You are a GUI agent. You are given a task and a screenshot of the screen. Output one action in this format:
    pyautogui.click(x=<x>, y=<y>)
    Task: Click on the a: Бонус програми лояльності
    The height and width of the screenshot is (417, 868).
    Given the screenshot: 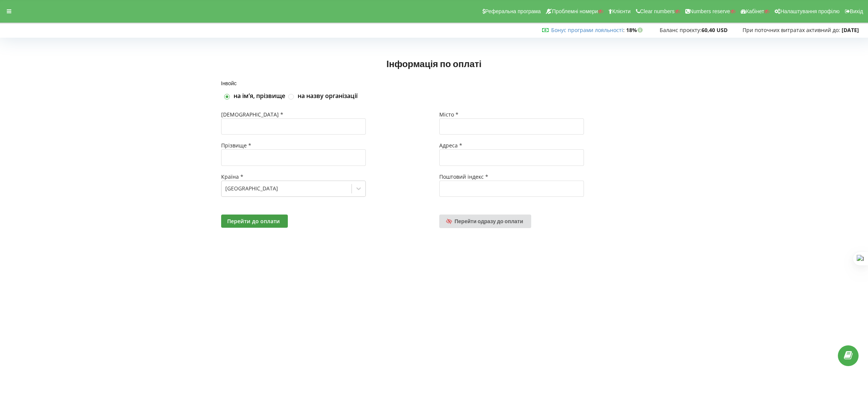 What is the action you would take?
    pyautogui.click(x=587, y=30)
    